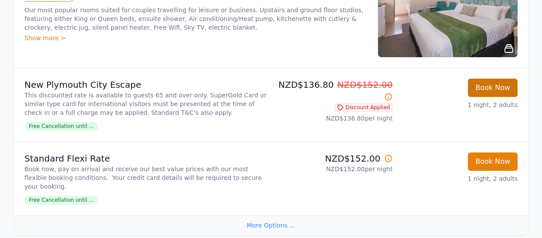 The width and height of the screenshot is (542, 238). What do you see at coordinates (146, 104) in the screenshot?
I see `p: This discounted rate is available to guests 65 and over only. SuperGold Card or similar type card...` at bounding box center [146, 104].